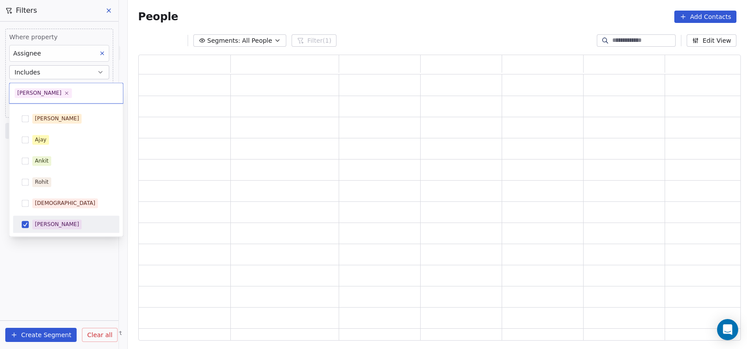  What do you see at coordinates (41, 140) in the screenshot?
I see `div: Ajay` at bounding box center [41, 140].